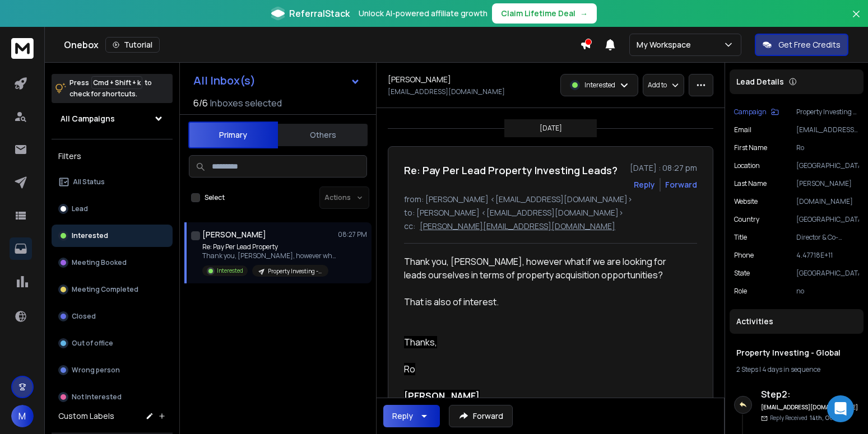 The height and width of the screenshot is (434, 868). Describe the element at coordinates (746, 202) in the screenshot. I see `p: website` at that location.